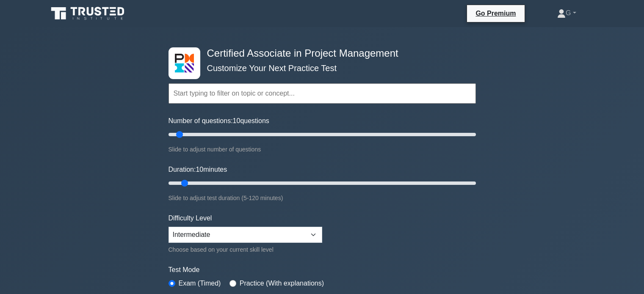 This screenshot has height=294, width=644. What do you see at coordinates (200, 283) in the screenshot?
I see `label: Exam (Timed)` at bounding box center [200, 283].